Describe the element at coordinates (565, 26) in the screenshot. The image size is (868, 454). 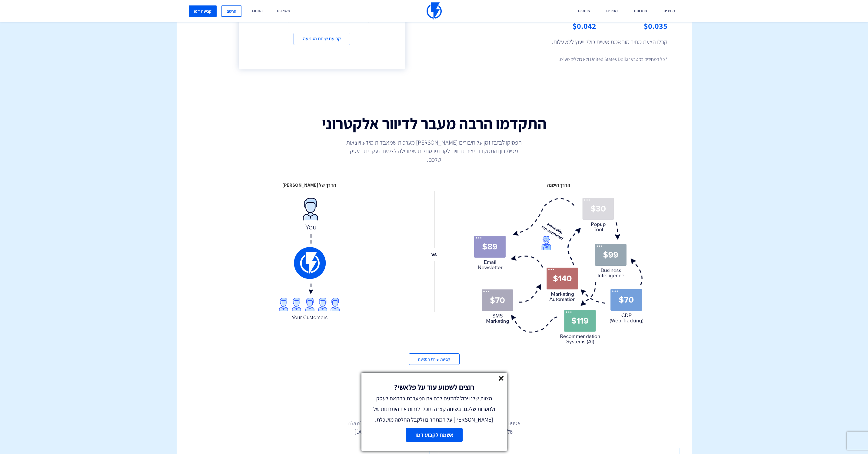
I see `div: $0.042` at that location.